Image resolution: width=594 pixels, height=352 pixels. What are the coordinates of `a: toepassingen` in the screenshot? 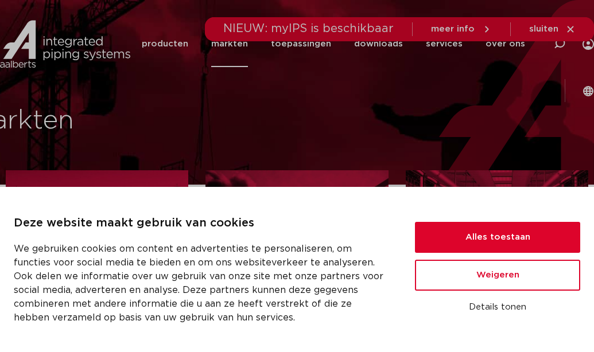 It's located at (301, 44).